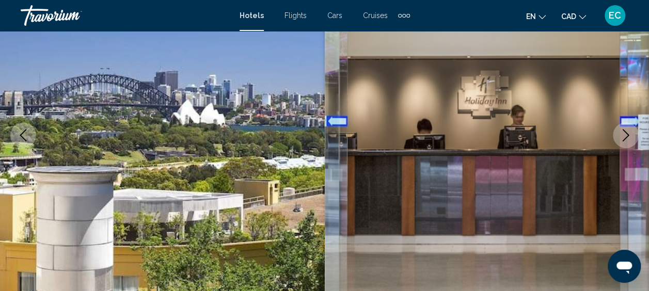  Describe the element at coordinates (251, 15) in the screenshot. I see `a: Hotels` at that location.